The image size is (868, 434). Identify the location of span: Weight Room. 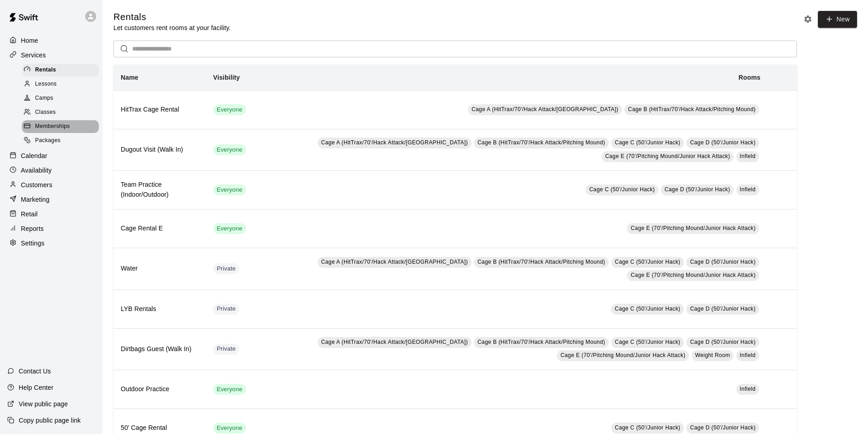
(712, 356).